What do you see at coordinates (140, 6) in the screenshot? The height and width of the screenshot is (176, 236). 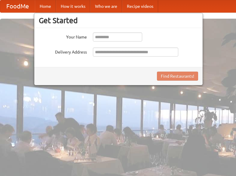 I see `a: Recipe videos` at bounding box center [140, 6].